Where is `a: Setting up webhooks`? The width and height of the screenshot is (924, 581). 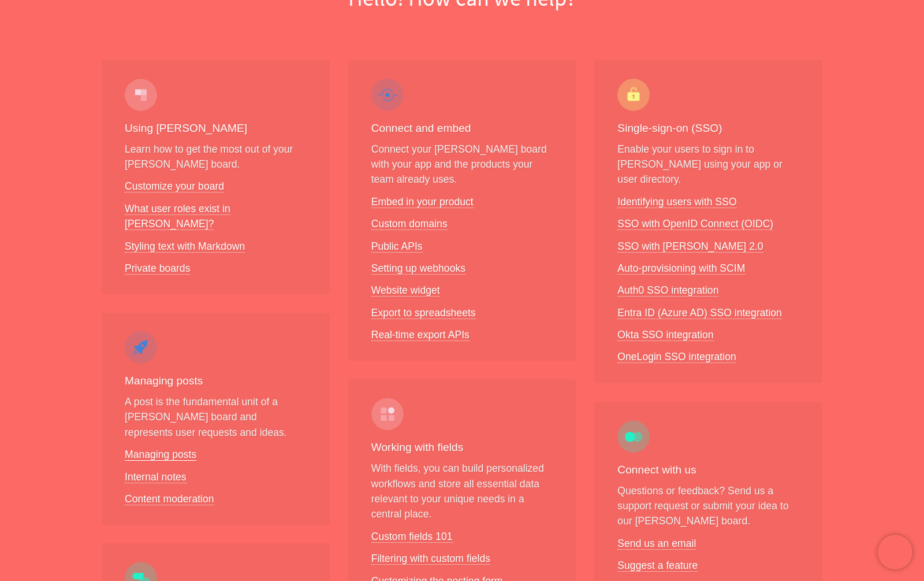
a: Setting up webhooks is located at coordinates (418, 269).